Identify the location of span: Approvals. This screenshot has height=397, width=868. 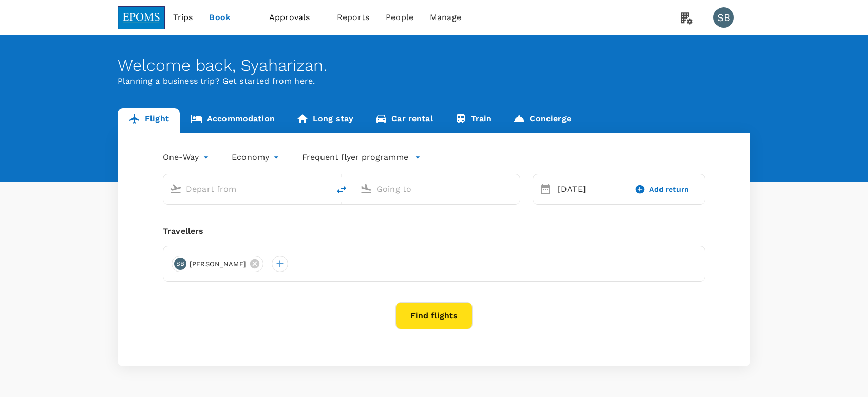
(295, 17).